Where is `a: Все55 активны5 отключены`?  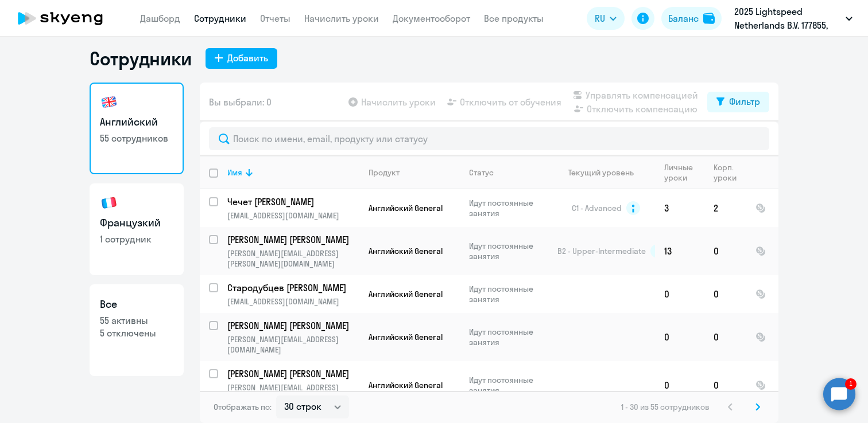 a: Все55 активны5 отключены is located at coordinates (137, 330).